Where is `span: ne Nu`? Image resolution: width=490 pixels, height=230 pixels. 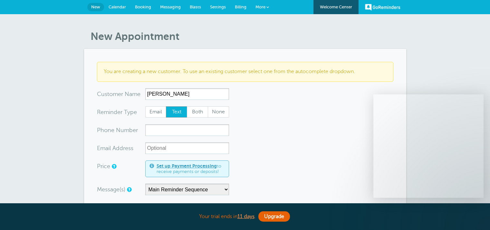 span: ne Nu is located at coordinates (116, 130).